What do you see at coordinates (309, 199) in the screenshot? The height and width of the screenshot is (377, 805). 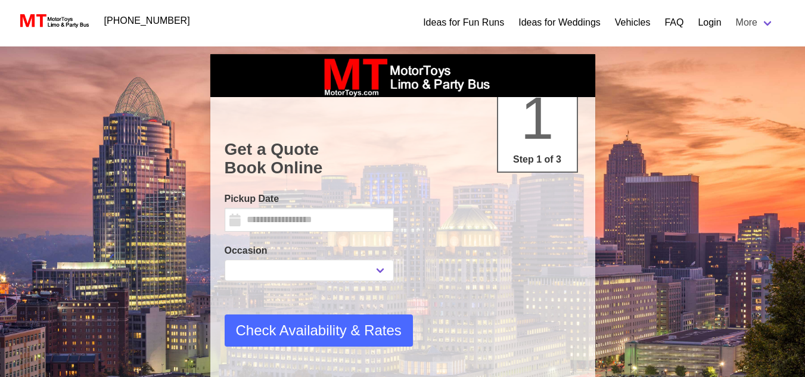 I see `label: Pickup Date` at bounding box center [309, 199].